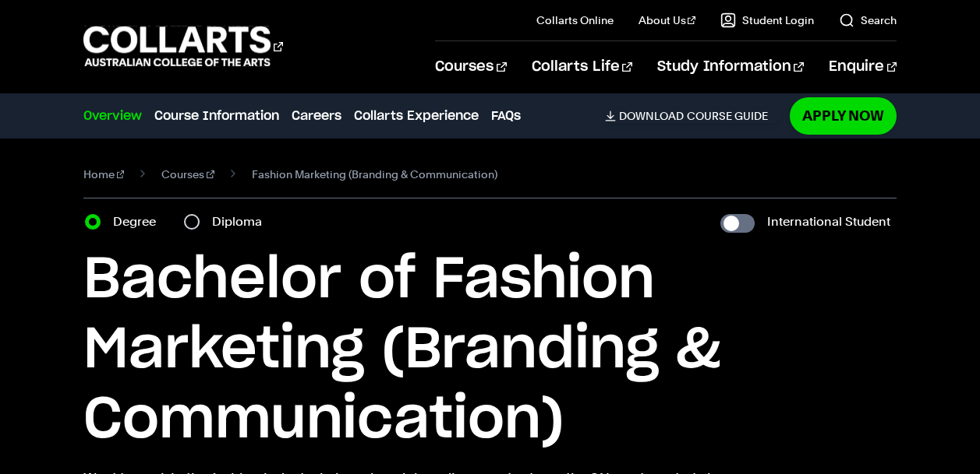 This screenshot has height=474, width=980. Describe the element at coordinates (867, 21) in the screenshot. I see `a: Search` at that location.